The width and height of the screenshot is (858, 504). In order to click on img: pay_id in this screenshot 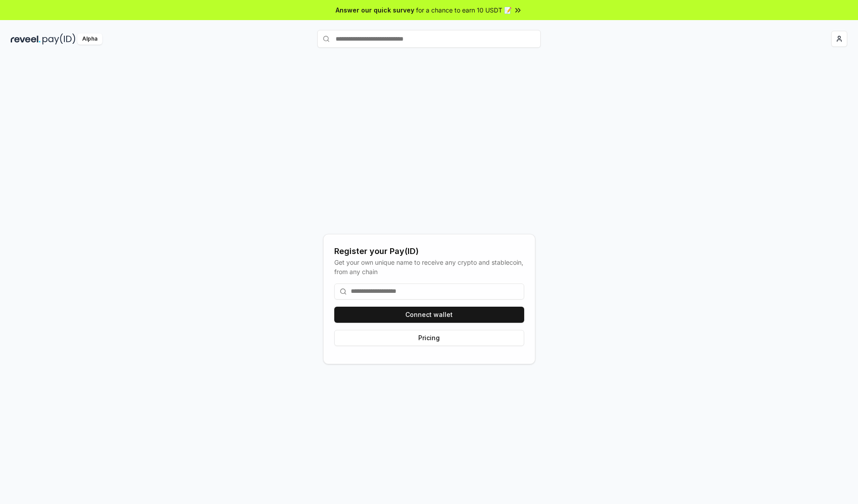, I will do `click(59, 38)`.